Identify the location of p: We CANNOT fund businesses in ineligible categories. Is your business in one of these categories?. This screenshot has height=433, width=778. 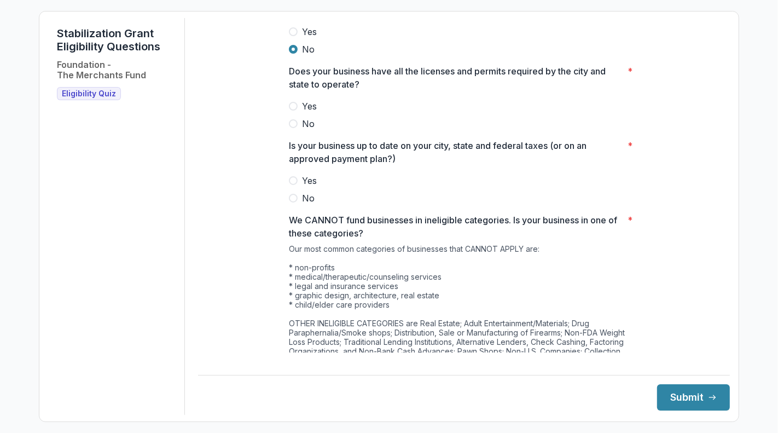
(456, 227).